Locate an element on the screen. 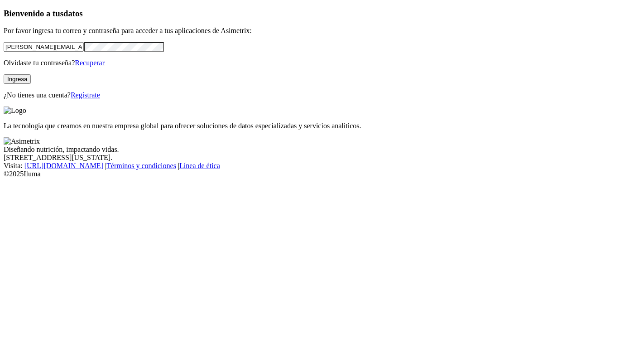  a: Línea de ética is located at coordinates (200, 165).